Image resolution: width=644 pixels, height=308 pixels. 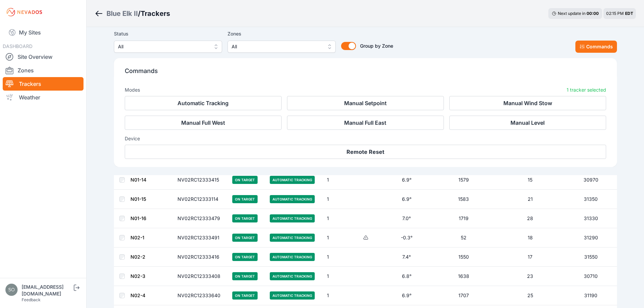 What do you see at coordinates (366, 139) in the screenshot?
I see `h3: Device` at bounding box center [366, 139].